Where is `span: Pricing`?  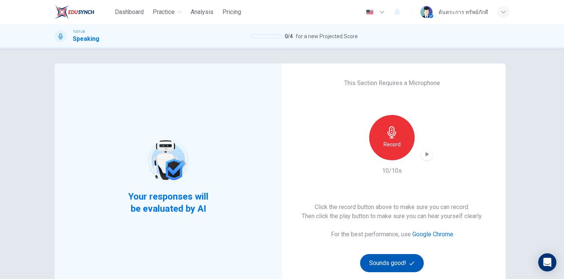 span: Pricing is located at coordinates (231, 12).